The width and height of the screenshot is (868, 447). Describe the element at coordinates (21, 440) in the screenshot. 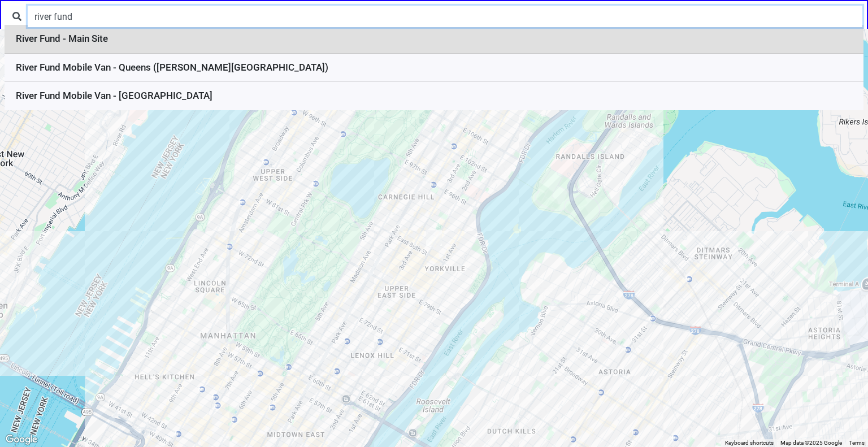

I see `img: Google` at that location.